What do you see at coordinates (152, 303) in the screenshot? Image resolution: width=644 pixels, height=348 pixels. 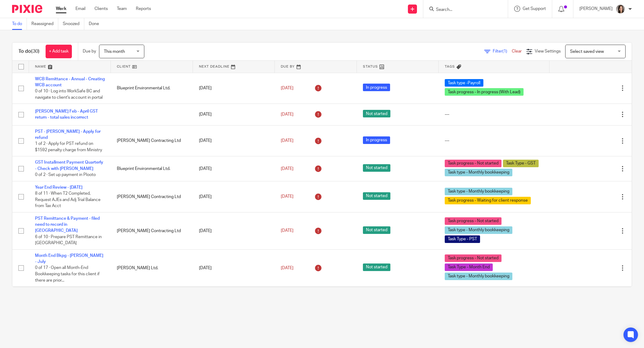 I see `td: My Aligned Purpose (1313585 BC Ltd)` at bounding box center [152, 303].